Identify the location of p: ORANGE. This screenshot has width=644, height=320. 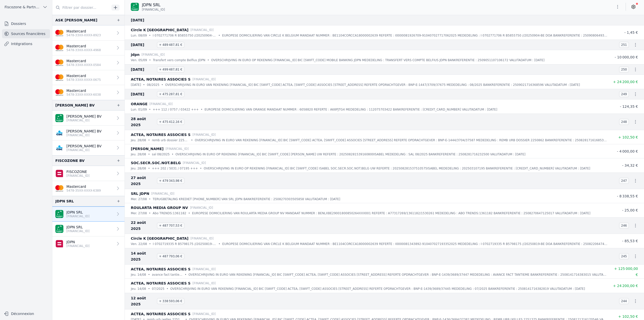
(139, 104).